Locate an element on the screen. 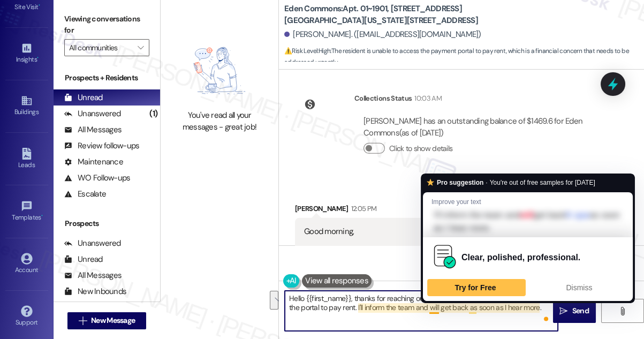  textarea: To enrich screen reader interactions, please activate Accessibility in Grammarly extension settings is located at coordinates (422, 311).